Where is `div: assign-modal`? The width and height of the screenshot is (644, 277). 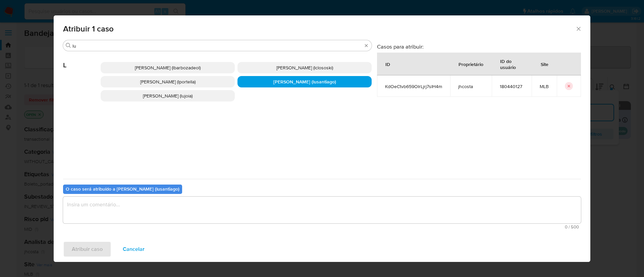 div: assign-modal is located at coordinates (322, 138).